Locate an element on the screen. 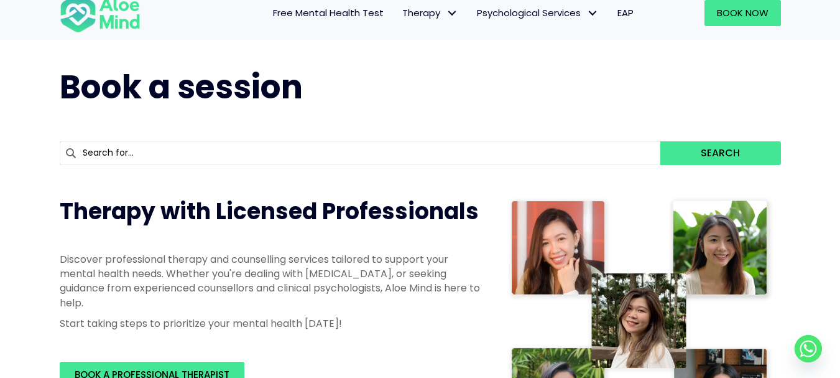 The image size is (840, 378). span: Therapy with Licensed Professionals is located at coordinates (269, 211).